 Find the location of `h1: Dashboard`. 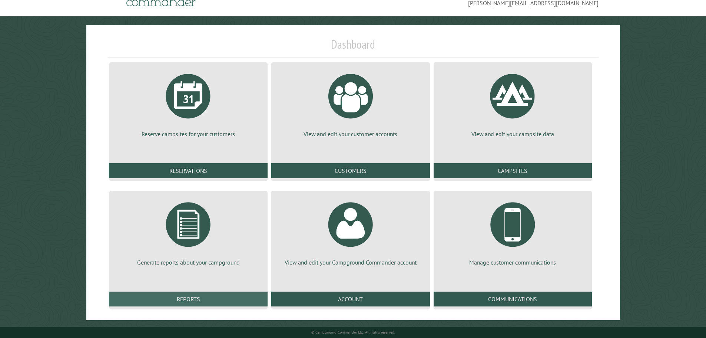

h1: Dashboard is located at coordinates (353, 47).